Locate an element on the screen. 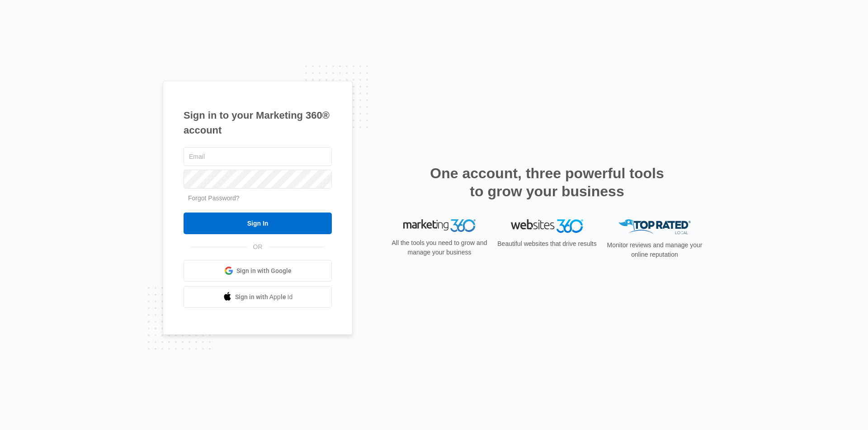 Image resolution: width=868 pixels, height=430 pixels. img: Top Rated Local is located at coordinates (654, 227).